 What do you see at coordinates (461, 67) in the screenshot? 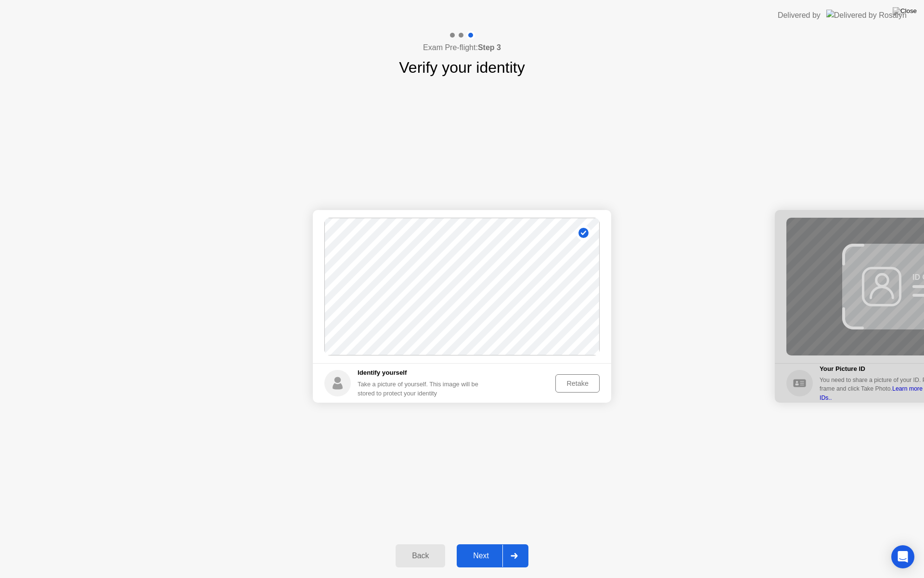
I see `h1: Verify your identity` at bounding box center [461, 67].